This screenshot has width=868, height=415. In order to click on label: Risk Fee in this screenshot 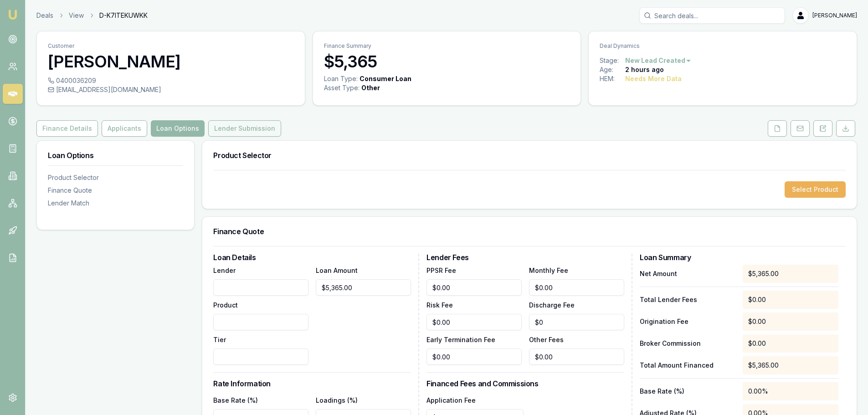, I will do `click(440, 305)`.